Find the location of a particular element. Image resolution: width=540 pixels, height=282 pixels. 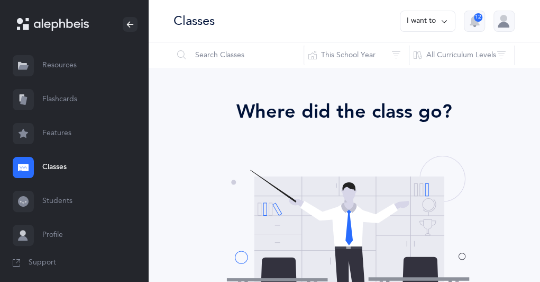

span: Support is located at coordinates (42, 263).